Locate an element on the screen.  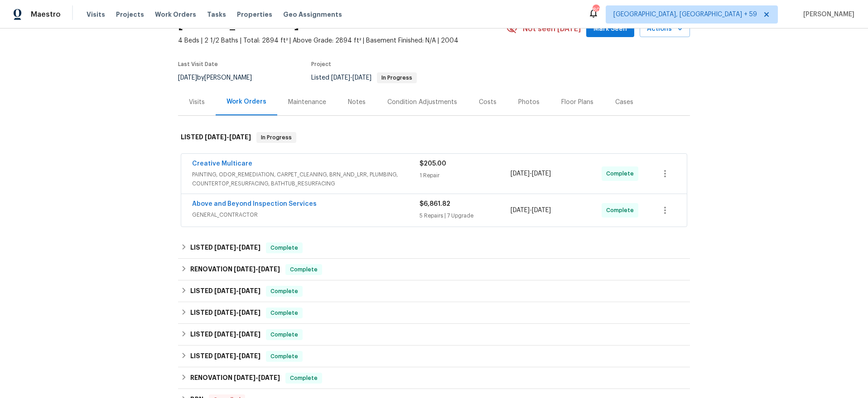
span: Project is located at coordinates (321, 65).